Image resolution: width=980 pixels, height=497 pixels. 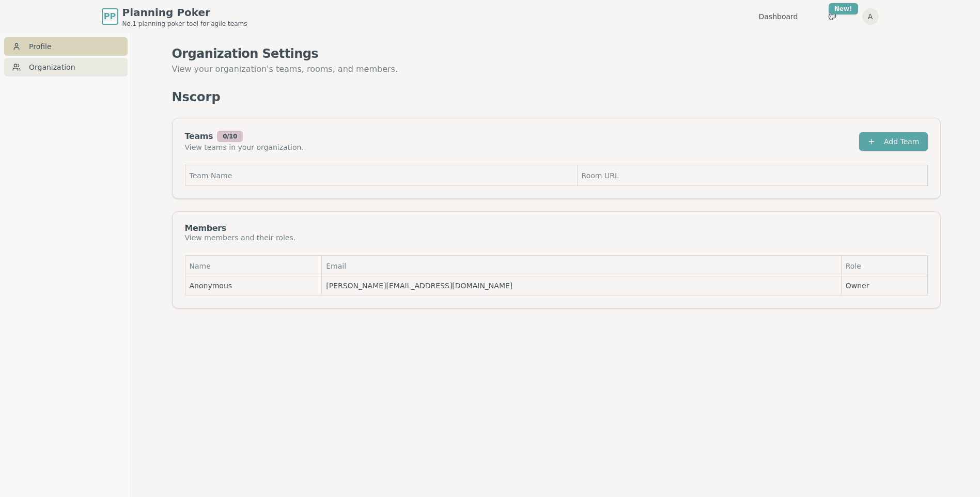 I want to click on td: Anonymous, so click(x=254, y=286).